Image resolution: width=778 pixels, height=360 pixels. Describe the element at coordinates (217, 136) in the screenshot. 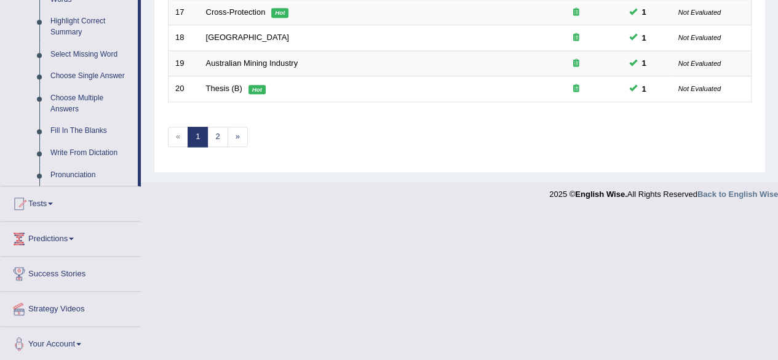

I see `a: 2` at that location.